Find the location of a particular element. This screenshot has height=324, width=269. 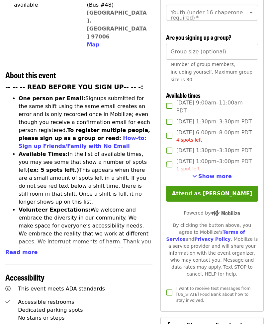

button: See more timeslots is located at coordinates (212, 177).